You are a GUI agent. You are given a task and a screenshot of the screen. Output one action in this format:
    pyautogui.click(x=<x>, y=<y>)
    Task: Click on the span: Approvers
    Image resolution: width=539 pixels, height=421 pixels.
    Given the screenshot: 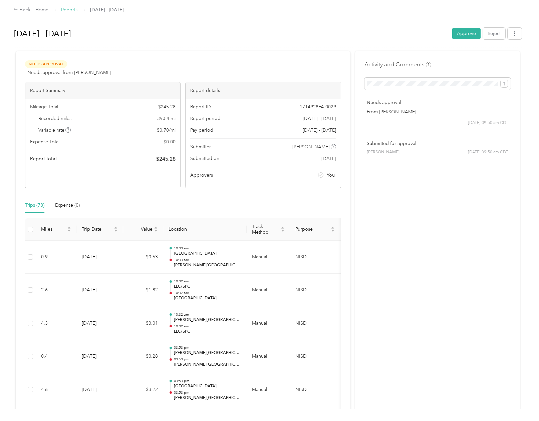 What is the action you would take?
    pyautogui.click(x=202, y=175)
    